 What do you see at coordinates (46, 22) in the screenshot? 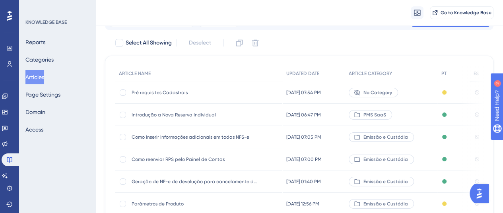
I see `div: KNOWLEDGE BASE` at bounding box center [46, 22].